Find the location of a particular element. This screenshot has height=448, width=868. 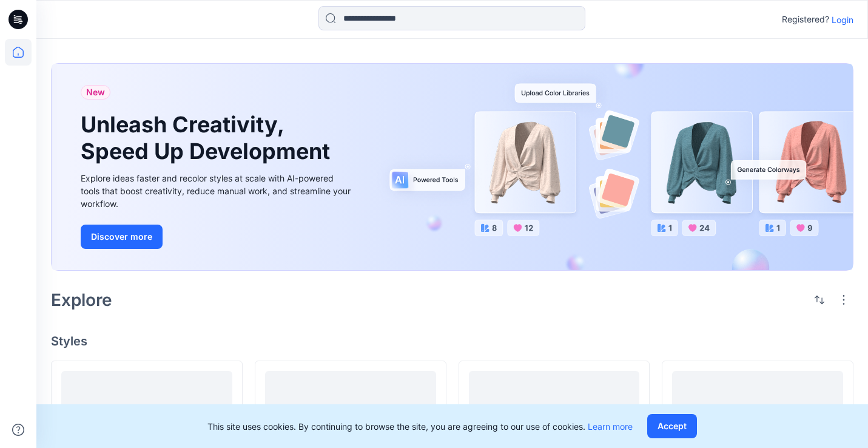

h1: Unleash Creativity, Speed Up Development is located at coordinates (208, 138).